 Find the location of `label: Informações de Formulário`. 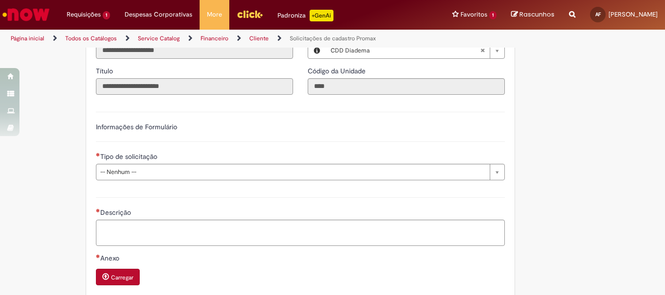

label: Informações de Formulário is located at coordinates (136, 127).